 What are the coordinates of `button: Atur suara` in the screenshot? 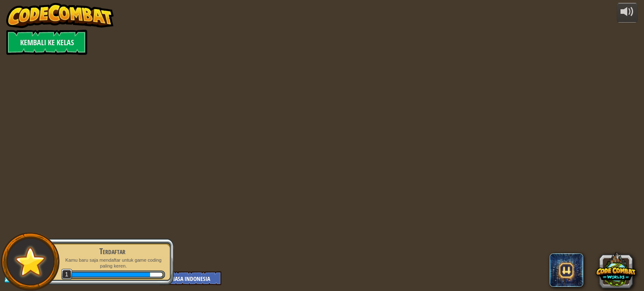 It's located at (627, 12).